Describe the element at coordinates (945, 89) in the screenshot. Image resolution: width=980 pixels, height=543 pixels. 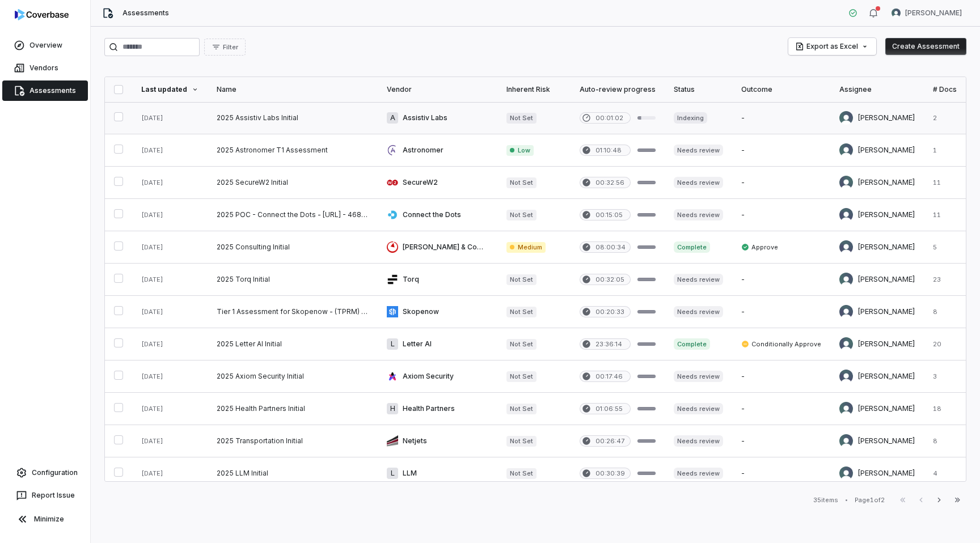
I see `div: # Docs` at that location.